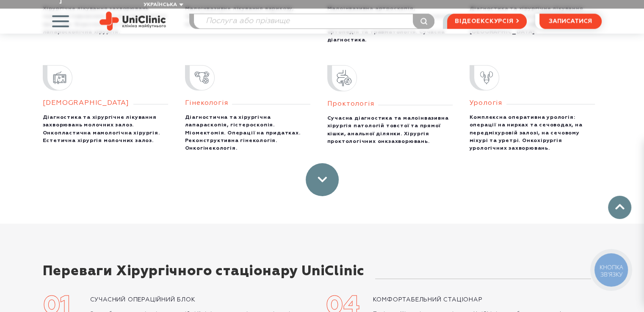  I want to click on p: Сучасна діагностика та малоінвазивна хірургія патологій товстої та прямої кішки, анальної ділянки..., so click(390, 130).